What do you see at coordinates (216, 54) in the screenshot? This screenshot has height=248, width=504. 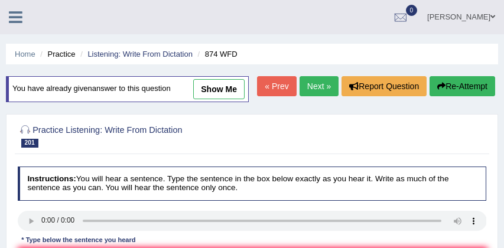 I see `li: 874 WFD` at bounding box center [216, 54].